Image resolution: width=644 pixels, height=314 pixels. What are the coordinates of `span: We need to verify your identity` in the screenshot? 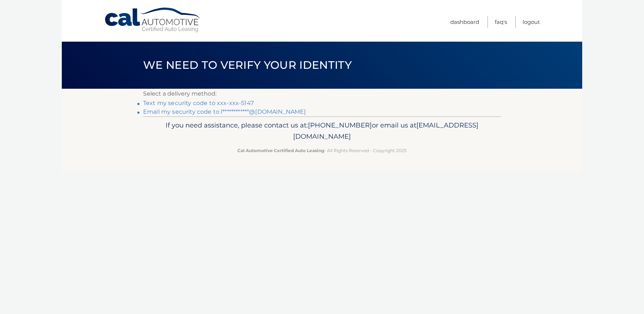 It's located at (247, 65).